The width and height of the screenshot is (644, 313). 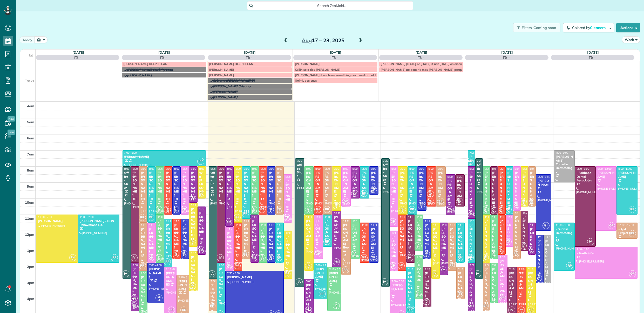 What do you see at coordinates (306, 80) in the screenshot?
I see `span: Nolmi, dos cass` at bounding box center [306, 80].